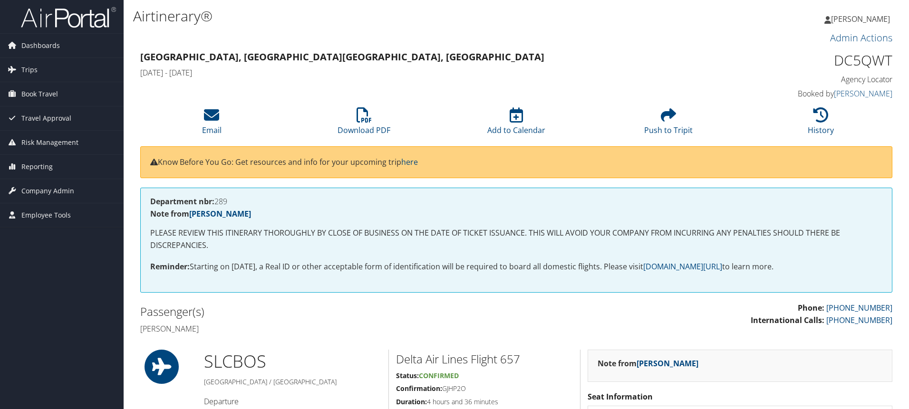  What do you see at coordinates (46, 215) in the screenshot?
I see `span: Employee Tools` at bounding box center [46, 215].